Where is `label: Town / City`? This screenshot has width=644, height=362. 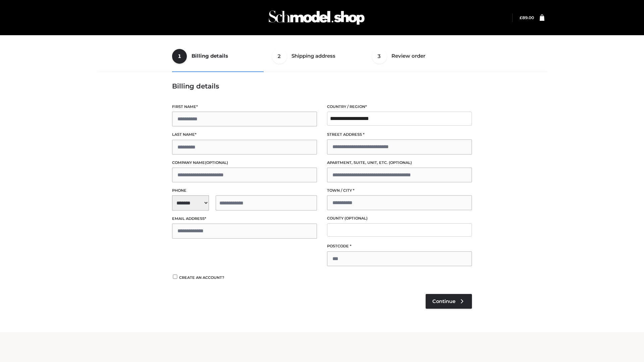 label: Town / City is located at coordinates (400, 190).